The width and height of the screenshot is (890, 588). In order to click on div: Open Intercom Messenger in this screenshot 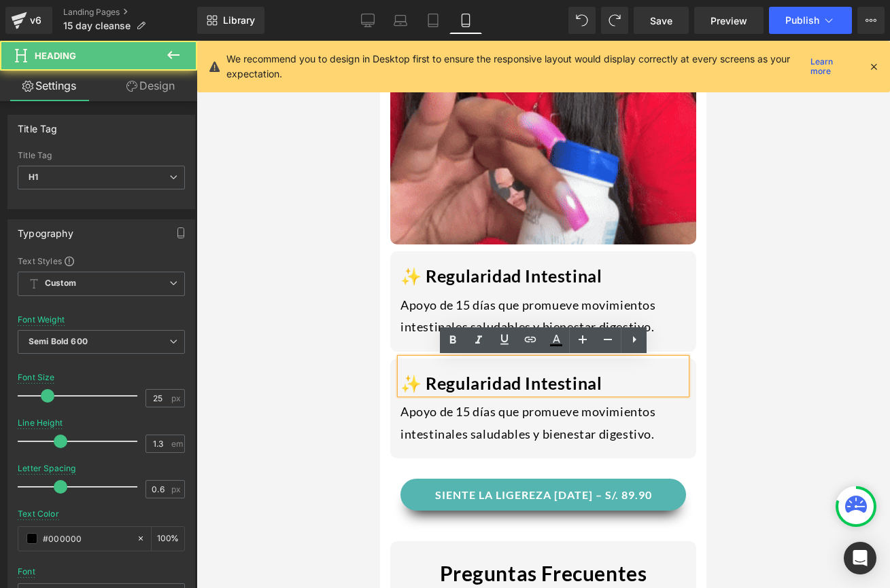, I will do `click(860, 558)`.